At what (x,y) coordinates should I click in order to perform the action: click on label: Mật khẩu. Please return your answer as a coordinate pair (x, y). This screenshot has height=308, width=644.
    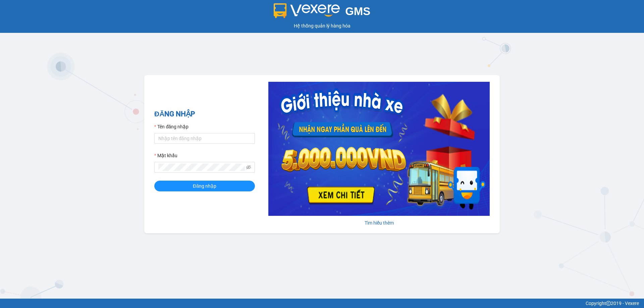
    Looking at the image, I should click on (165, 155).